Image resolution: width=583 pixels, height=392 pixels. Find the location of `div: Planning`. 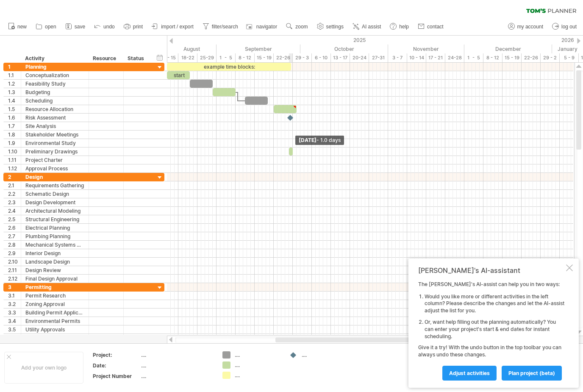

div: Planning is located at coordinates (54, 66).